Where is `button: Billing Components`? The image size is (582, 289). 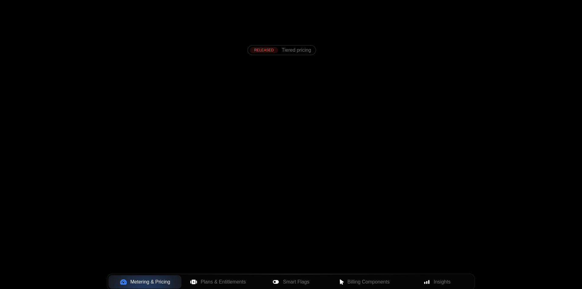
button: Billing Components is located at coordinates (364, 282).